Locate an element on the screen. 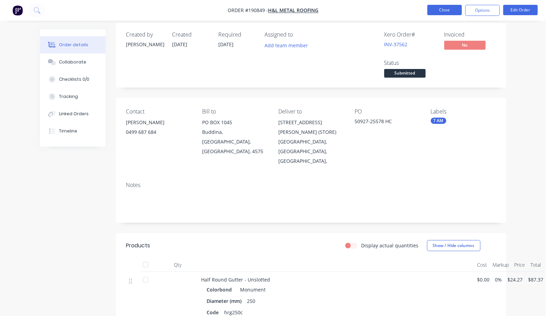  div: Status is located at coordinates (410, 63).